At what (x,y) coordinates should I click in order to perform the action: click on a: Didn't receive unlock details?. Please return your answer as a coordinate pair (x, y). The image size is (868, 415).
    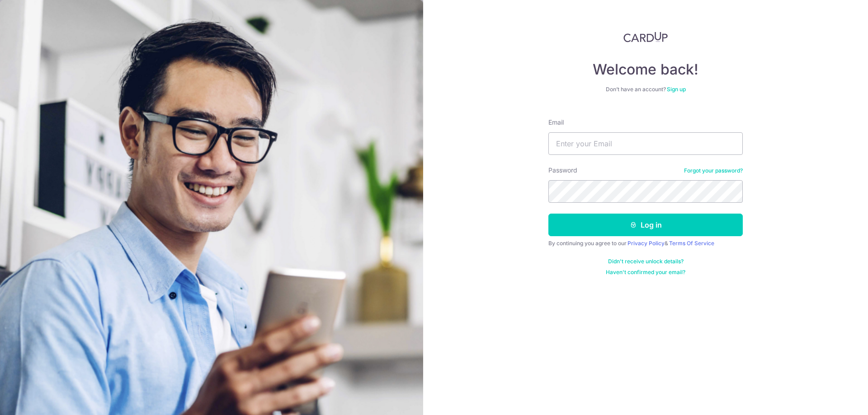
    Looking at the image, I should click on (646, 262).